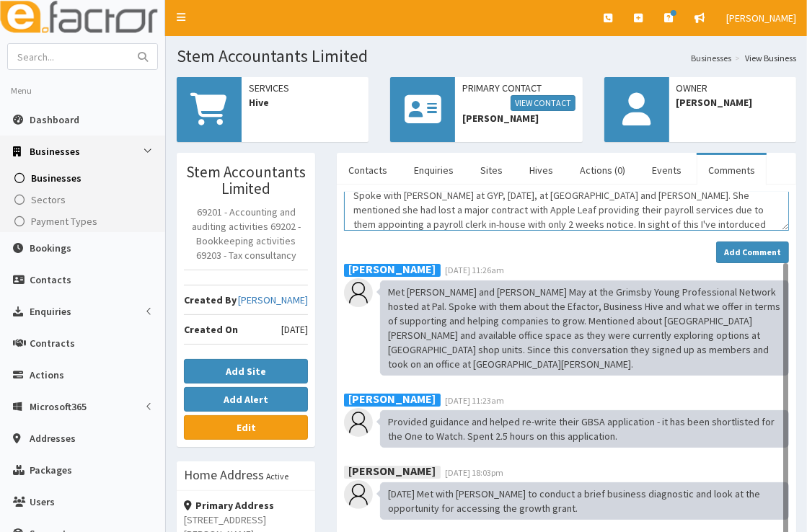 Image resolution: width=807 pixels, height=532 pixels. Describe the element at coordinates (246, 371) in the screenshot. I see `b: Add Site` at that location.